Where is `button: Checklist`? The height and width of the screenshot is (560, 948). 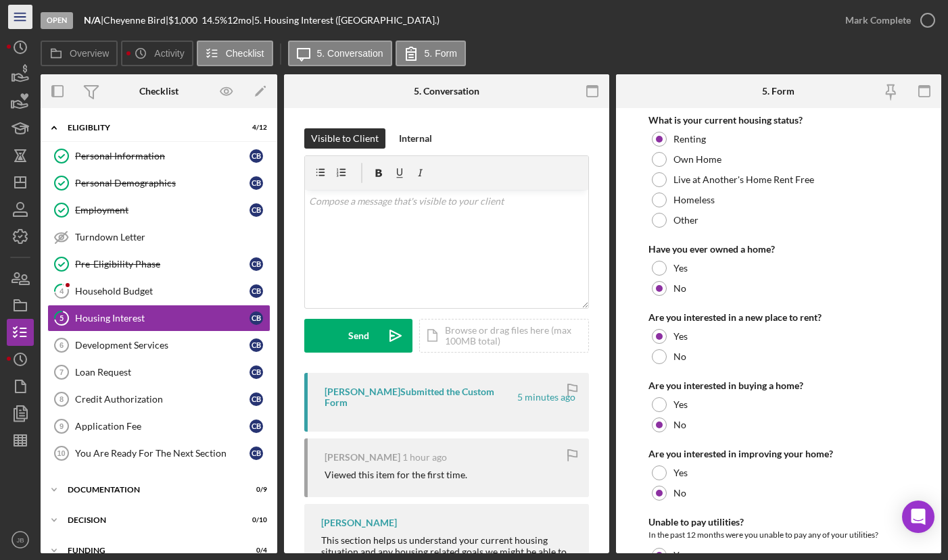 button: Checklist is located at coordinates (234, 53).